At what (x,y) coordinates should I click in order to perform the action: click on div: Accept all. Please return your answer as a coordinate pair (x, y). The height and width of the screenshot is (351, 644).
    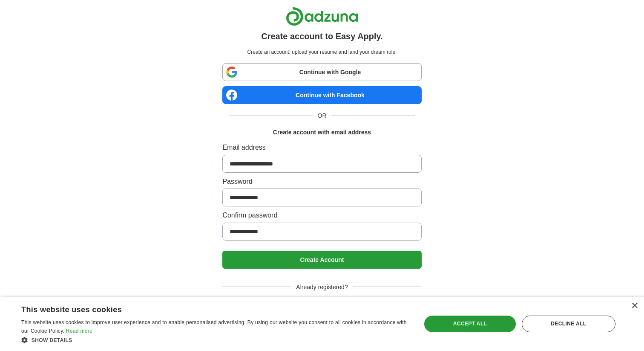
    Looking at the image, I should click on (469, 324).